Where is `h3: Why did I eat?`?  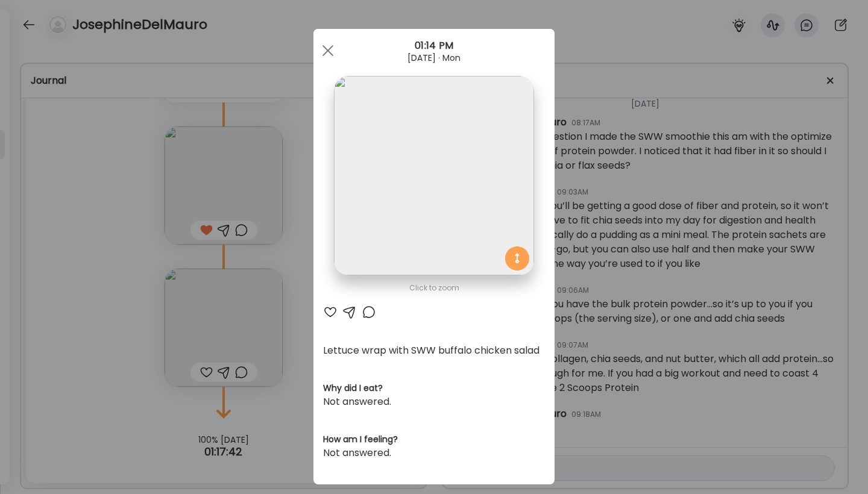
h3: Why did I eat? is located at coordinates (434, 388).